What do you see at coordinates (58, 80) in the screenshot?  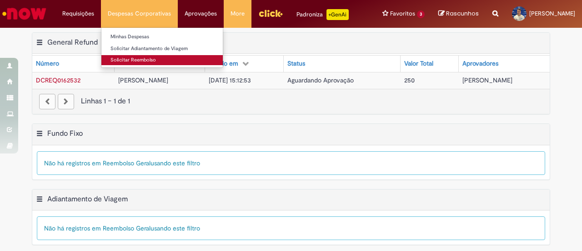 I see `span: DCREQ0162532` at bounding box center [58, 80].